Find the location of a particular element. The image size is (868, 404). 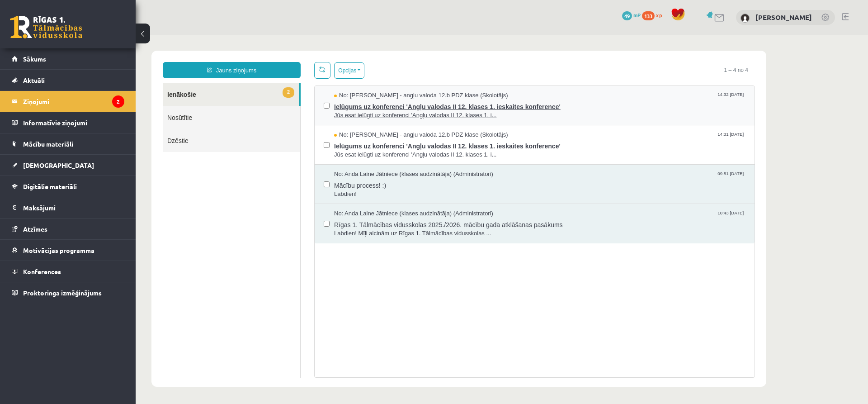

a: Ziņojumi2 is located at coordinates (68, 101).